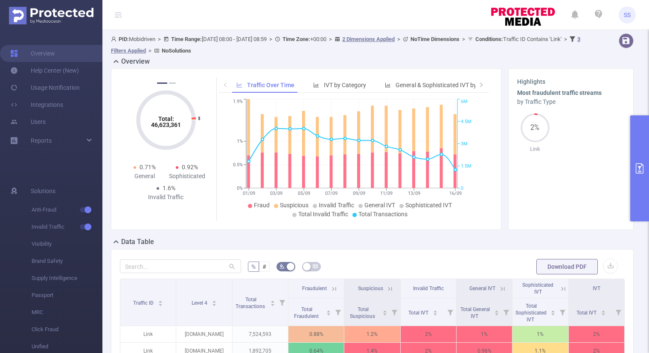  Describe the element at coordinates (571, 102) in the screenshot. I see `div: by Traffic Type` at that location.